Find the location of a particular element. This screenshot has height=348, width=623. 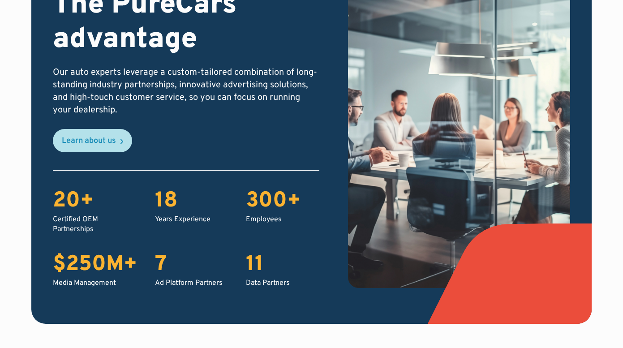

div: Media Management is located at coordinates (95, 283).